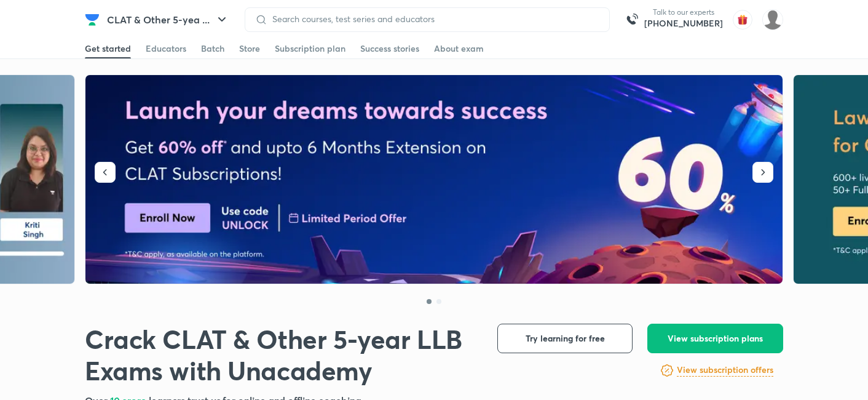 This screenshot has height=400, width=868. I want to click on h6: View subscription offers, so click(725, 370).